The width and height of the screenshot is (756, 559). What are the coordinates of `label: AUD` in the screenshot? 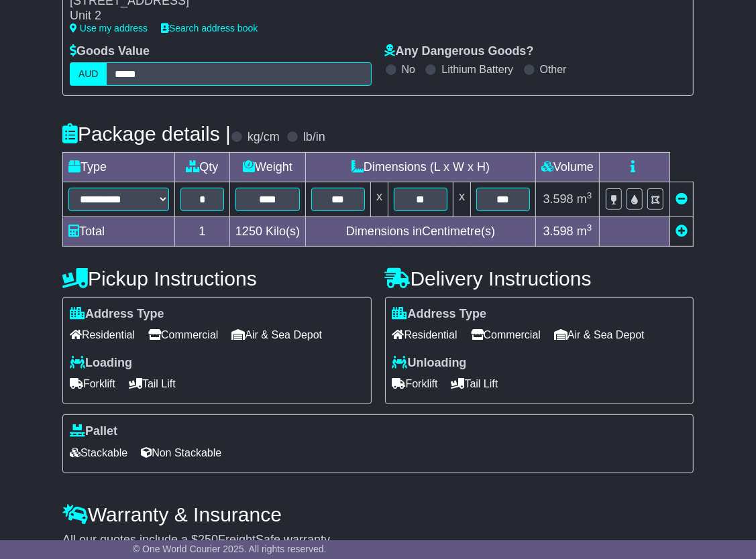 It's located at (89, 74).